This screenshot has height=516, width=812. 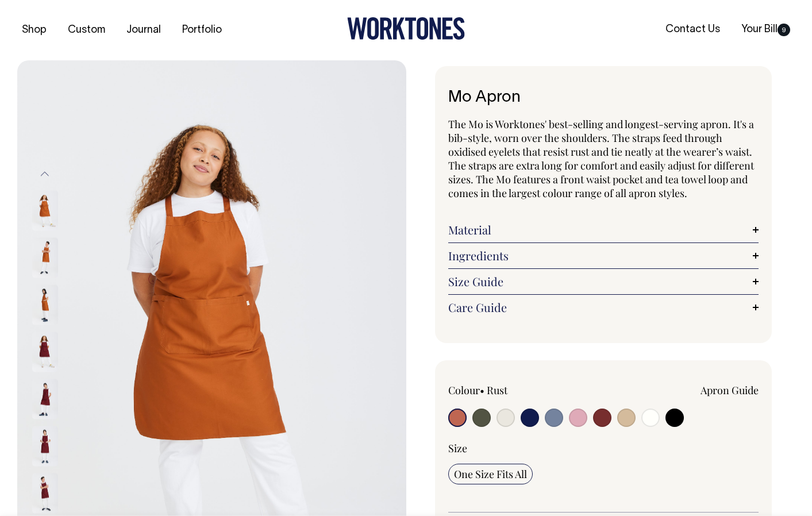 I want to click on a: Ingredients, so click(x=603, y=256).